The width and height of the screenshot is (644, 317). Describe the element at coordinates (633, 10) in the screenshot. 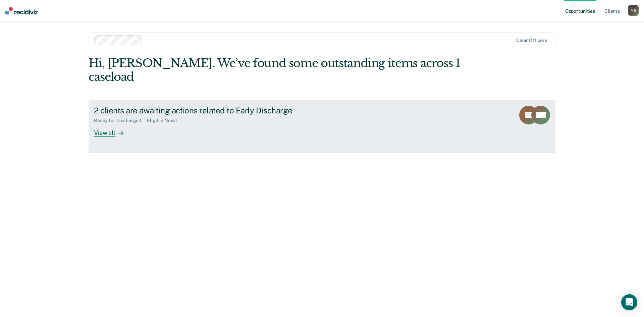

I see `button: MB` at that location.